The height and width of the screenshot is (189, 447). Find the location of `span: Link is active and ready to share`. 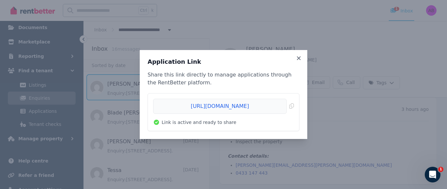

span: Link is active and ready to share is located at coordinates (199, 122).